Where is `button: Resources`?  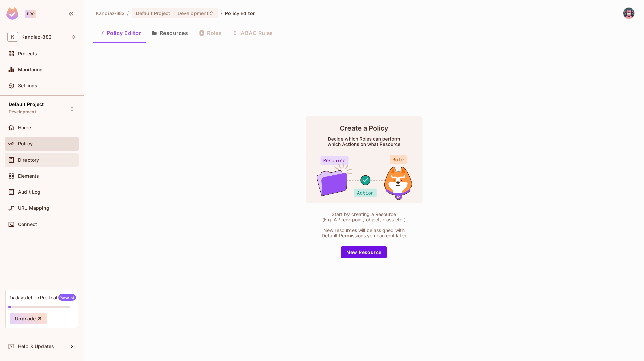
button: Resources is located at coordinates (170, 33).